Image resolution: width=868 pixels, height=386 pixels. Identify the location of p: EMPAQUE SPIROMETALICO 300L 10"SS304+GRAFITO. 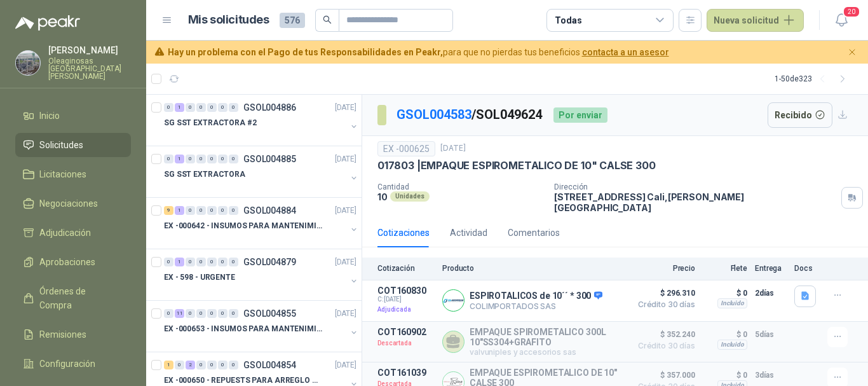
(546, 337).